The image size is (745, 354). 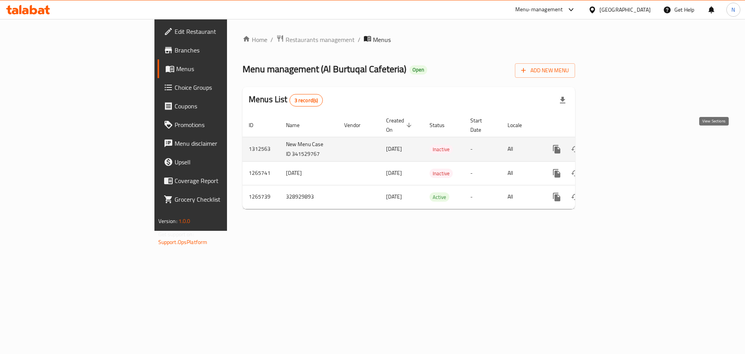 I want to click on span: 3 record(s), so click(x=306, y=100).